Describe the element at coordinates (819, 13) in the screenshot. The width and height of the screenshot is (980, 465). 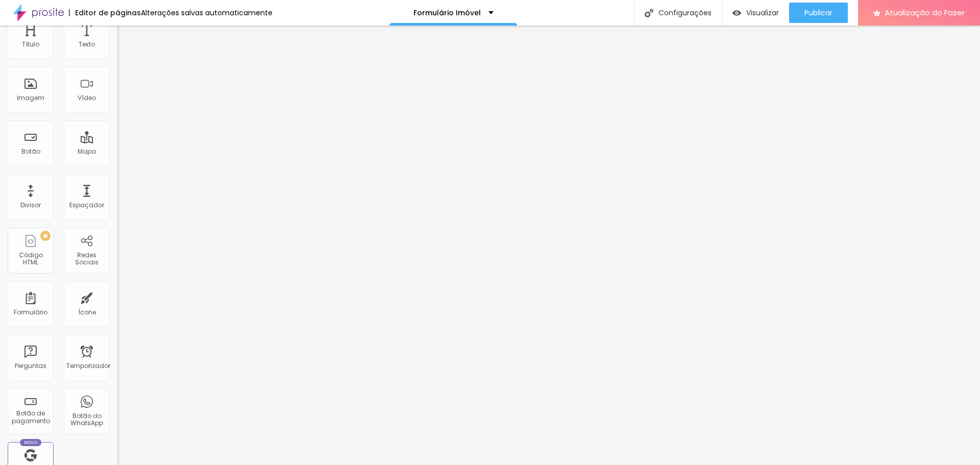
I see `button: Publicar` at that location.